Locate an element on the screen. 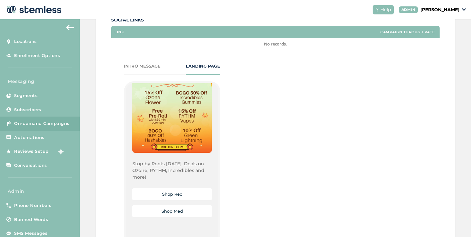  span: No records. is located at coordinates (275, 44).